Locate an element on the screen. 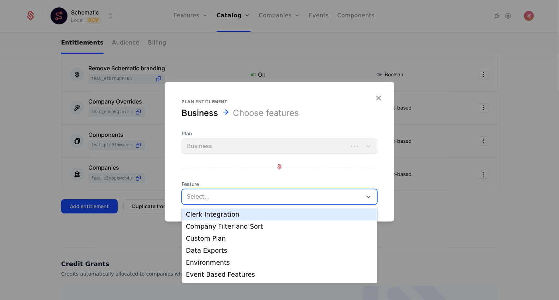  div: Custom Plan is located at coordinates (280, 239).